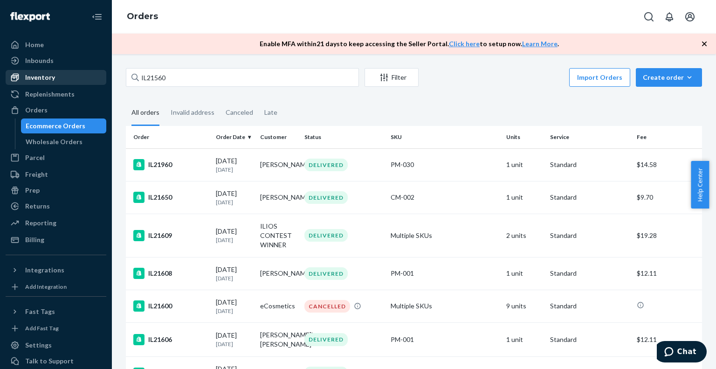 The image size is (716, 369). I want to click on span: Help Center, so click(699, 185).